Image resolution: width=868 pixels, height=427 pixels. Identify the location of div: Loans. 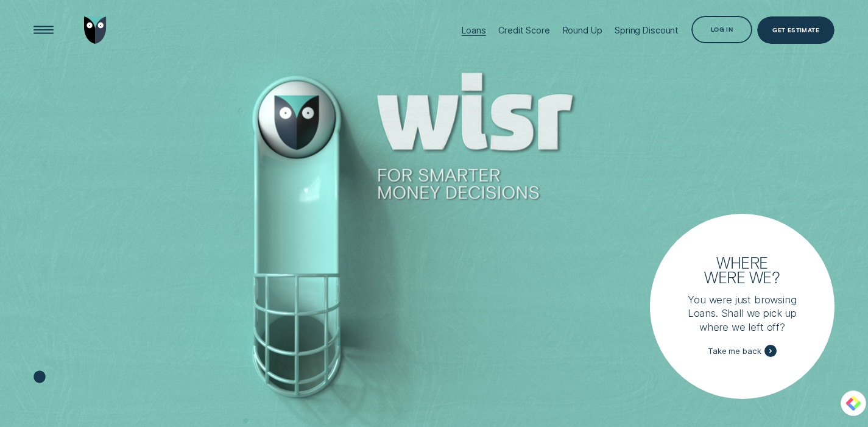
(474, 30).